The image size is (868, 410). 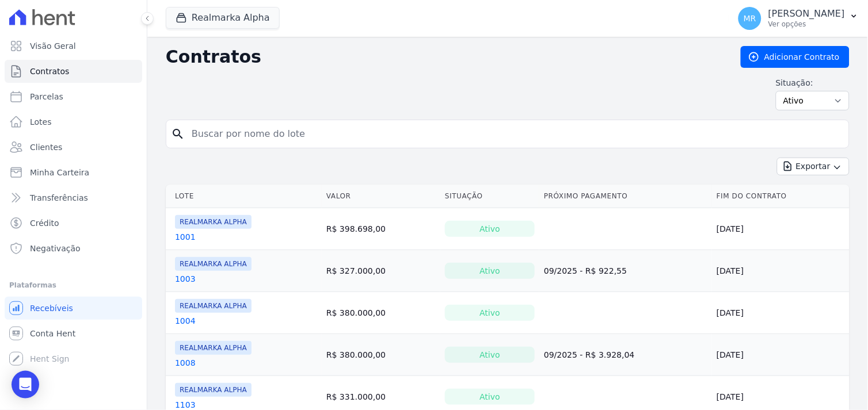 What do you see at coordinates (73, 122) in the screenshot?
I see `a: Lotes` at bounding box center [73, 122].